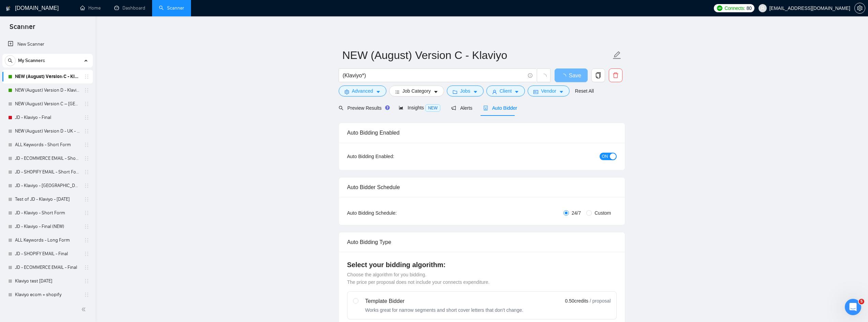 This screenshot has height=322, width=868. Describe the element at coordinates (860, 8) in the screenshot. I see `a: setting` at that location.